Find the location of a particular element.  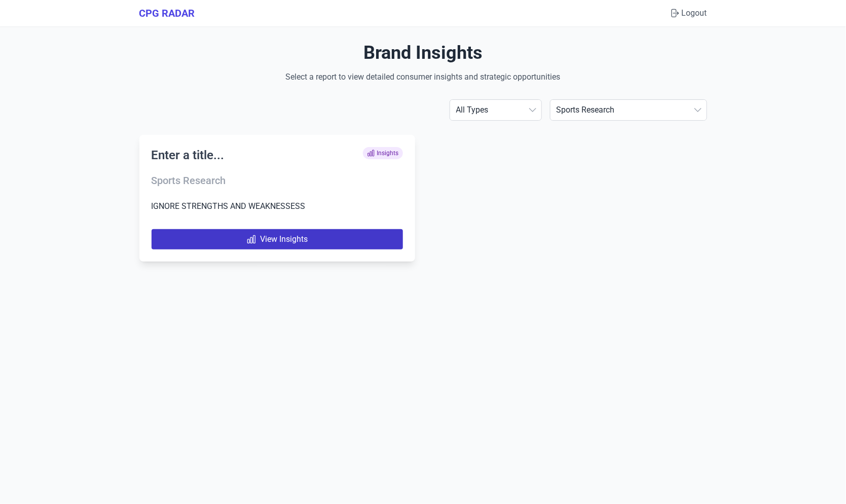

p: IGNORE STRENGTHS AND WEAKNESSESS is located at coordinates (277, 206).